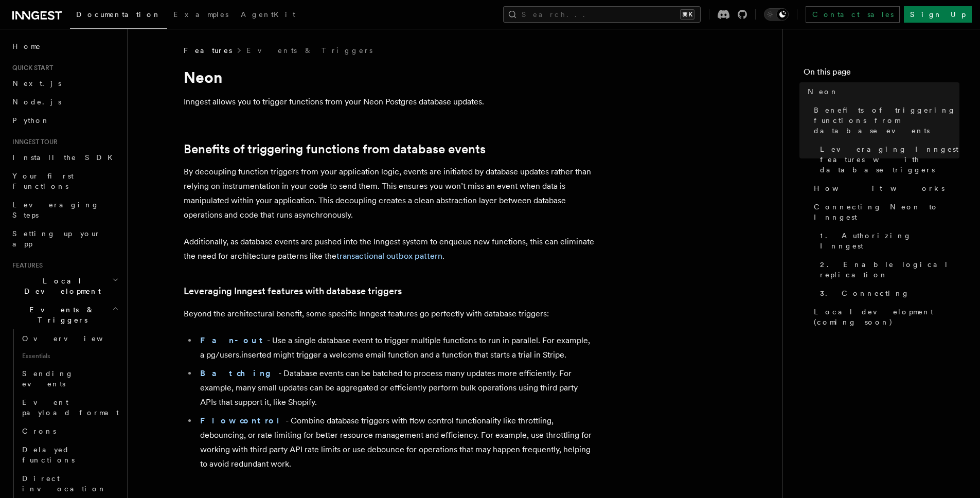  I want to click on a: Fan-out, so click(233, 340).